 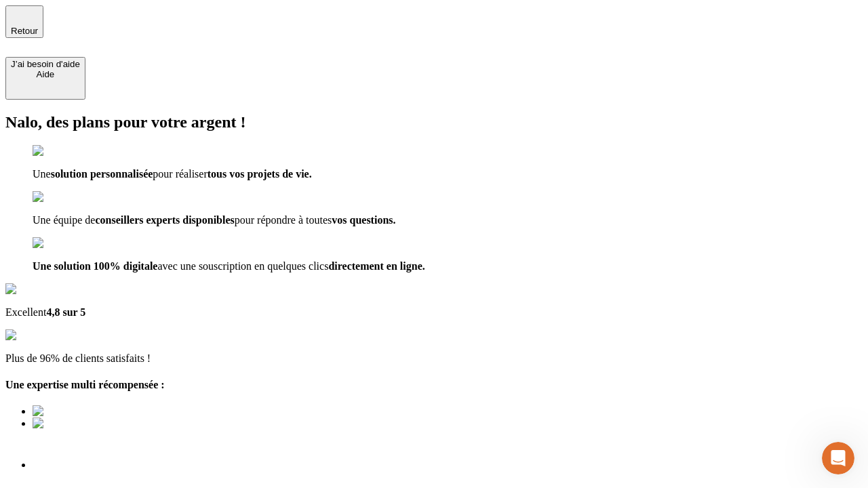 What do you see at coordinates (45, 74) in the screenshot?
I see `div: Aide` at bounding box center [45, 74].